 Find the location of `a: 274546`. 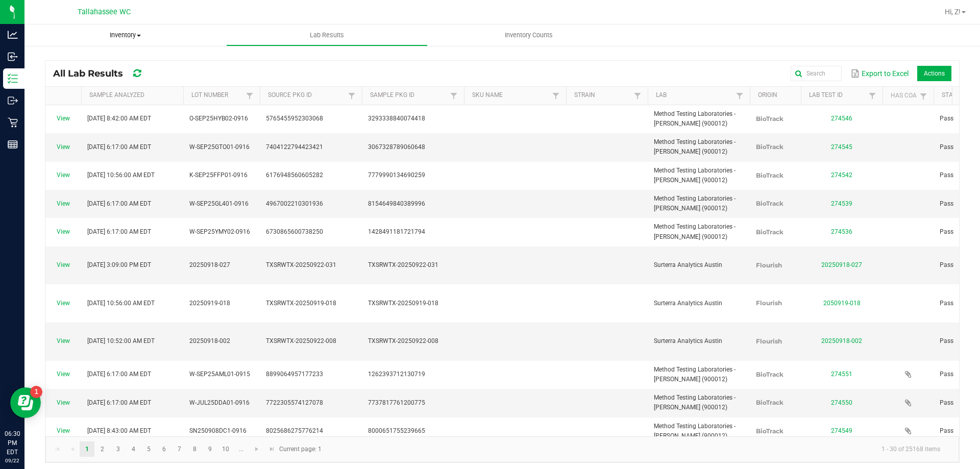

a: 274546 is located at coordinates (842, 119).